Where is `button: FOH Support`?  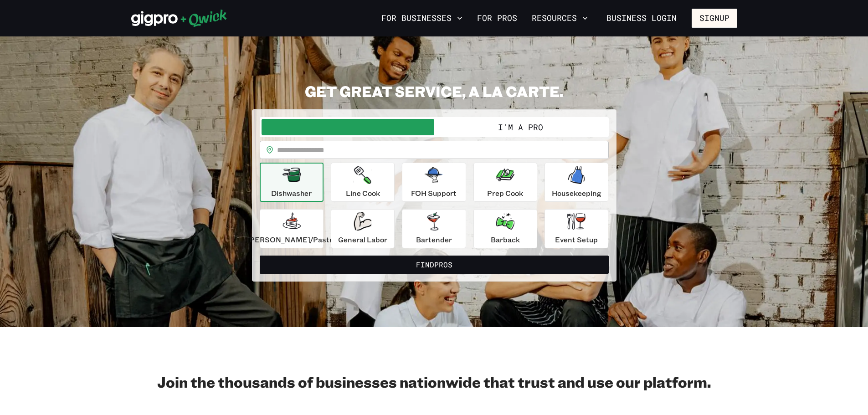 button: FOH Support is located at coordinates (434, 182).